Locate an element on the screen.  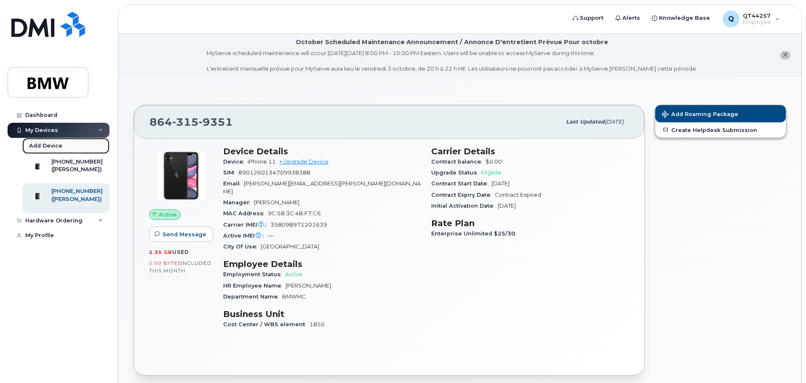
h3: Business Unit is located at coordinates (322, 314).